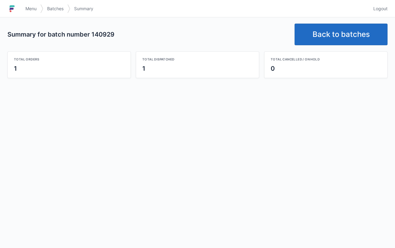 The width and height of the screenshot is (395, 248). What do you see at coordinates (55, 9) in the screenshot?
I see `a: Batches` at bounding box center [55, 9].